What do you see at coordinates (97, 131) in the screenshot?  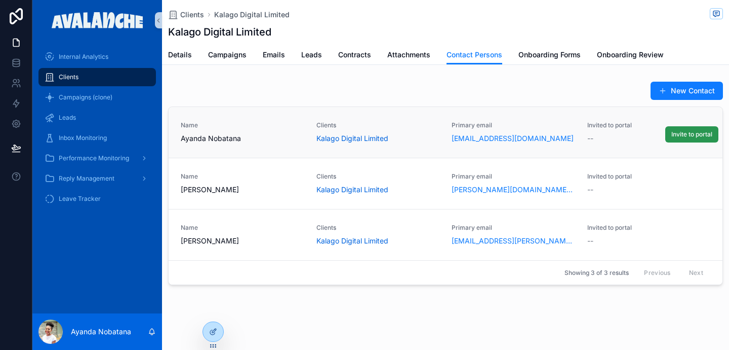 I see `div: scrollable content` at bounding box center [97, 131].